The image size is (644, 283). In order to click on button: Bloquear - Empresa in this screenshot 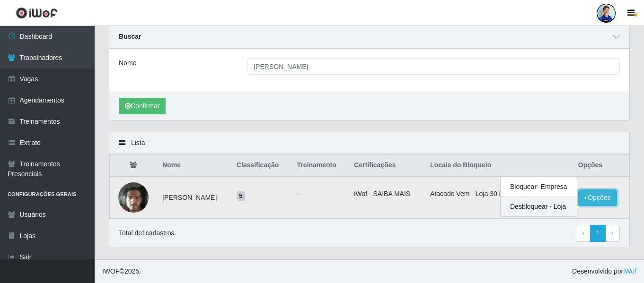, I will do `click(538, 187)`.